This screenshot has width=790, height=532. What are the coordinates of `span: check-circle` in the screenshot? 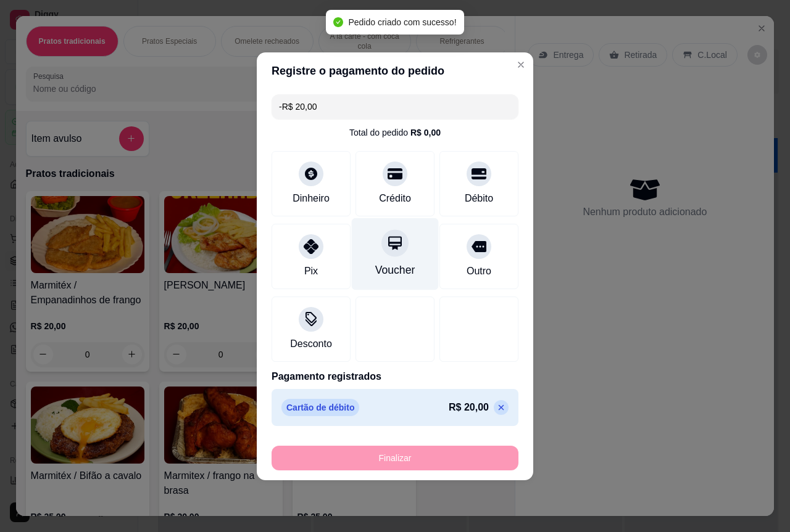 It's located at (338, 23).